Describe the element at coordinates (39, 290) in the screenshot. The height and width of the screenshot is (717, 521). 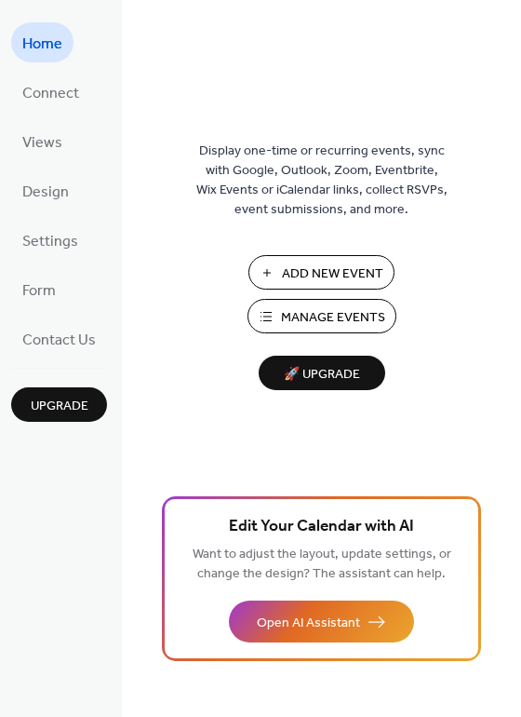
I see `span: Form` at that location.